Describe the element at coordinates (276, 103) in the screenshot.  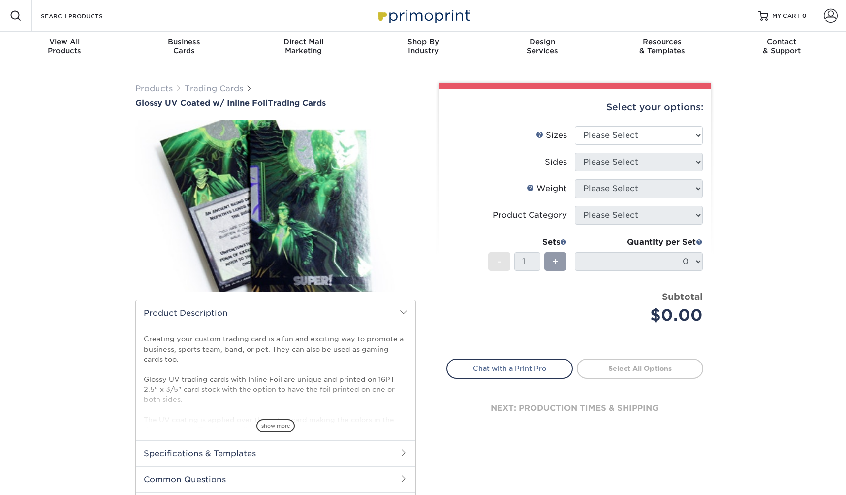
I see `a: Glossy UV Coated w/ Inline FoilTrading Cards` at that location.